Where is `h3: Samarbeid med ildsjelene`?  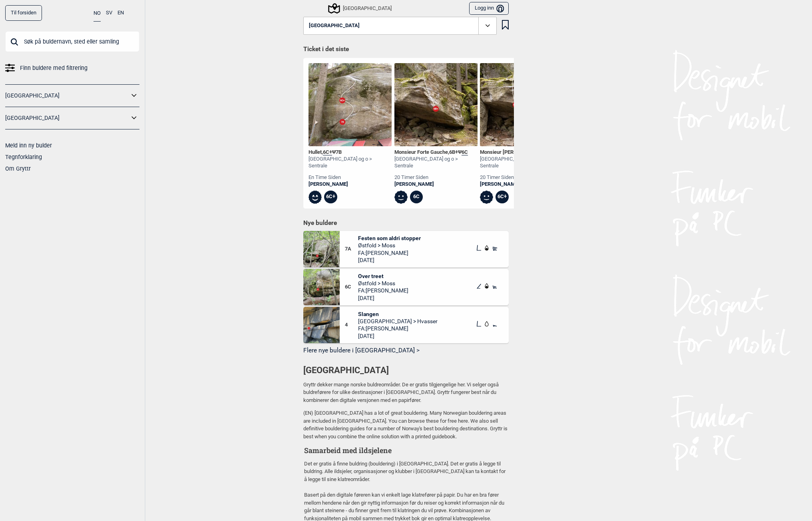
h3: Samarbeid med ildsjelene is located at coordinates (406, 450).